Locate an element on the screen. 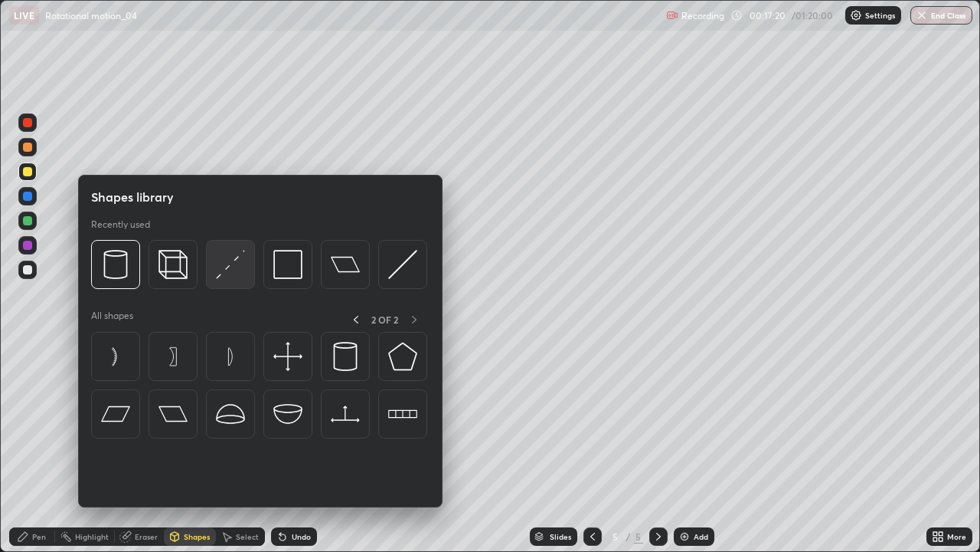 This screenshot has width=980, height=552. div: Pen is located at coordinates (39, 536).